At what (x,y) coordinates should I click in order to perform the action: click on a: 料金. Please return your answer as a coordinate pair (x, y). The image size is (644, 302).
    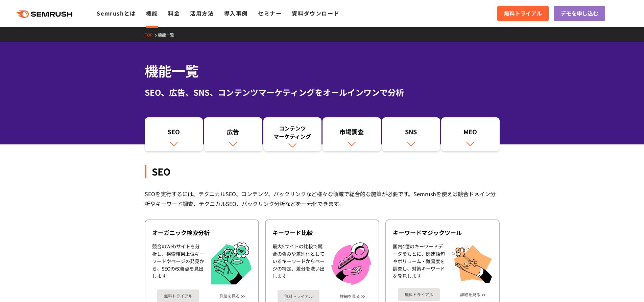
    Looking at the image, I should click on (174, 13).